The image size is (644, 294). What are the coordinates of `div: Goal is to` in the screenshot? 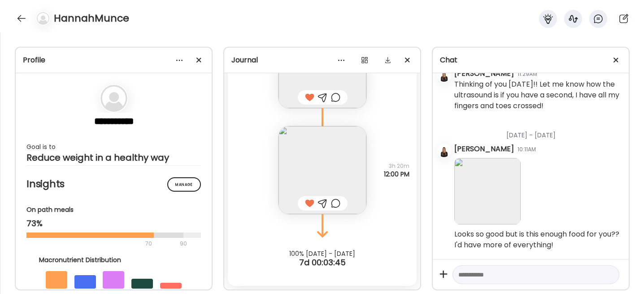 It's located at (113, 146).